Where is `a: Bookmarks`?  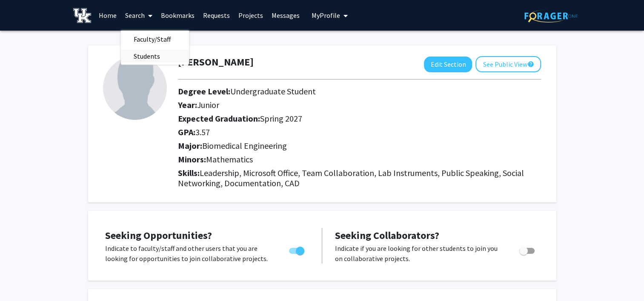 a: Bookmarks is located at coordinates (178, 15).